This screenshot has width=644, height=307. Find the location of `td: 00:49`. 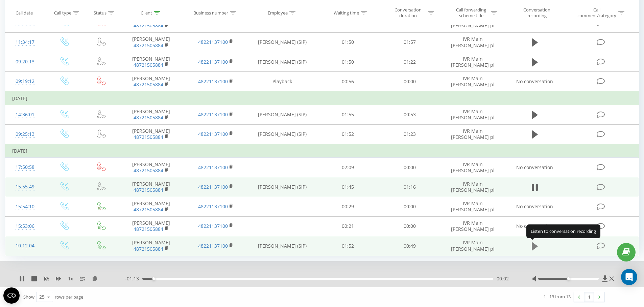

td: 00:49 is located at coordinates (409, 246).